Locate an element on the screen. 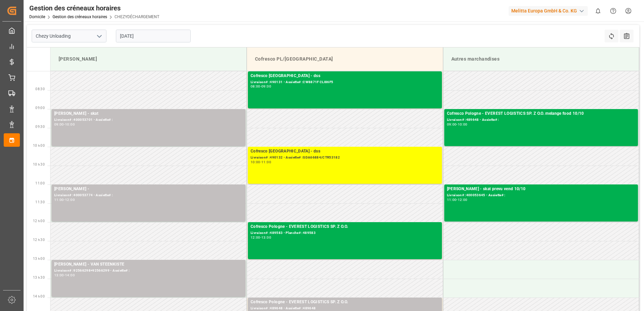 The image size is (644, 311). div: 14:00 is located at coordinates (70, 275).